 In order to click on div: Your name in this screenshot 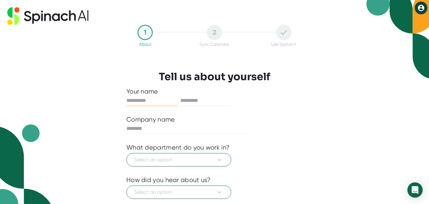, I will do `click(214, 91)`.